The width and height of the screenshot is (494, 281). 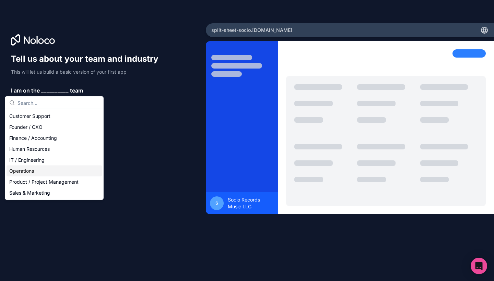 I want to click on span: S, so click(x=217, y=203).